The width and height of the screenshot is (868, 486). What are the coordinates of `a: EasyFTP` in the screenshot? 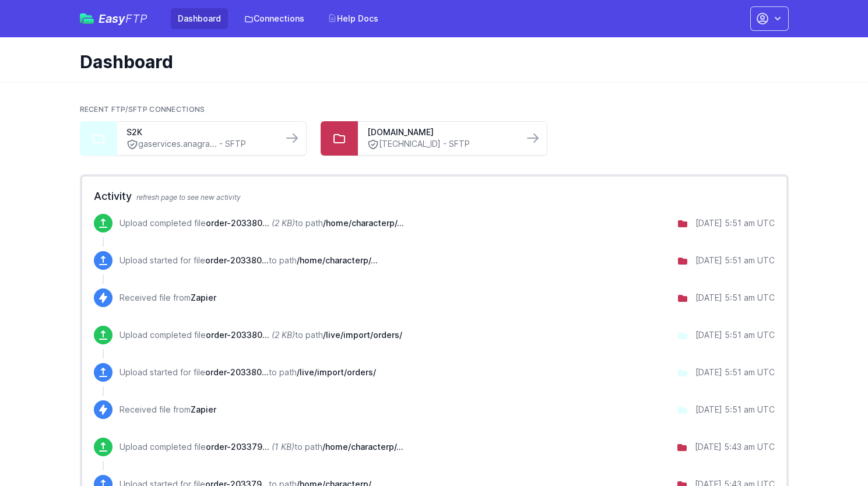 It's located at (114, 19).